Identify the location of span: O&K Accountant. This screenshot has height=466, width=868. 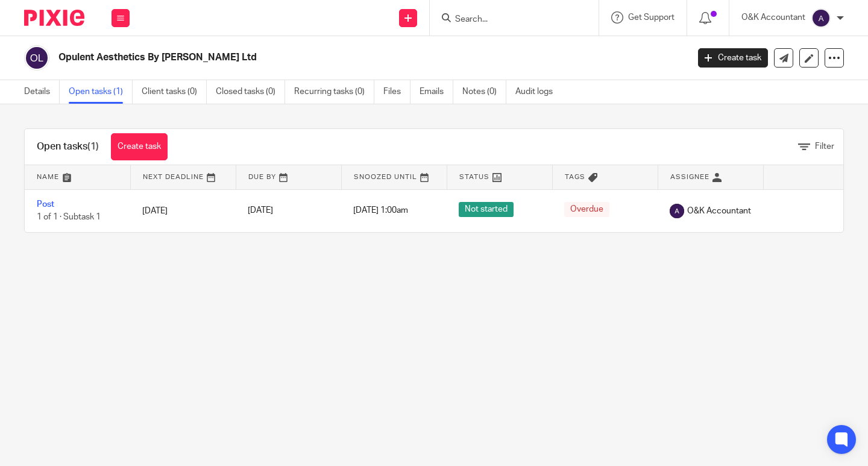
(719, 211).